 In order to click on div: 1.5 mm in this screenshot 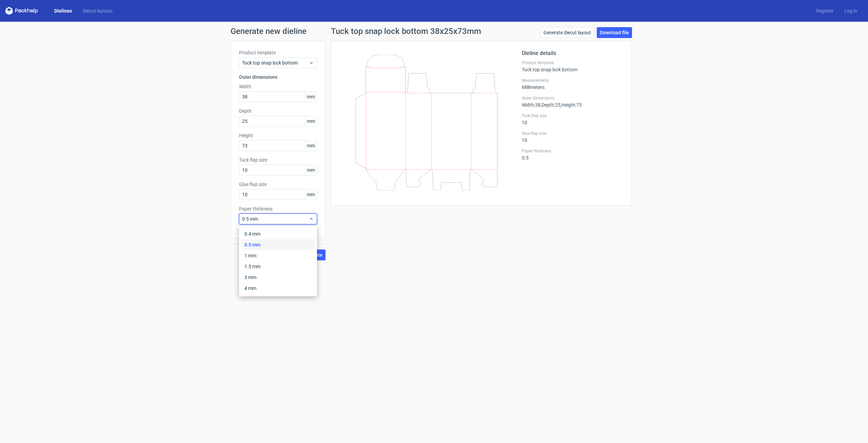, I will do `click(278, 267)`.